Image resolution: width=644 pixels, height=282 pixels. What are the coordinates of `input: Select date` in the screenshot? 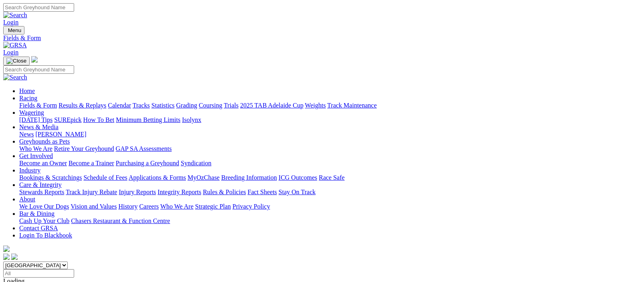 It's located at (38, 273).